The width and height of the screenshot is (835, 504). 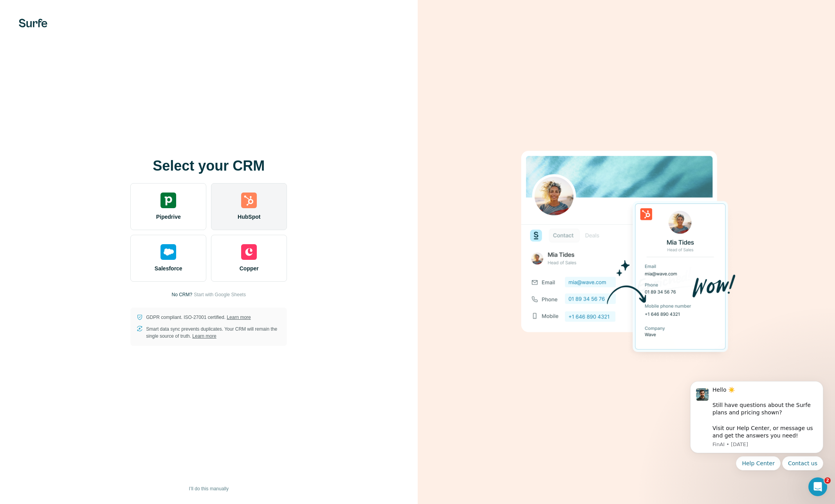 I want to click on button: Quick reply: Help Center, so click(x=80, y=92).